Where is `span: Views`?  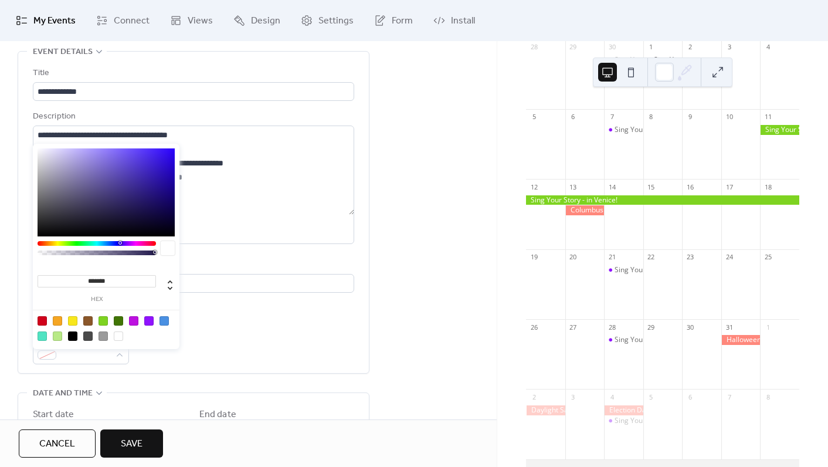 span: Views is located at coordinates (200, 21).